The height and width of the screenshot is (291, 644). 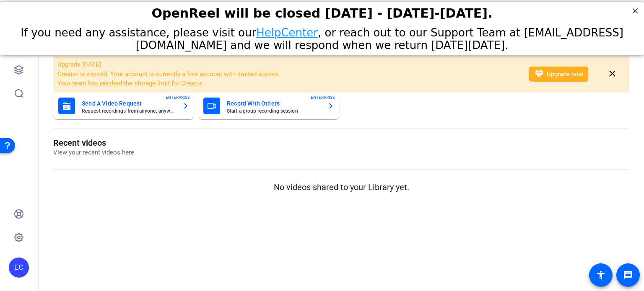 I want to click on mat-icon: close, so click(x=612, y=73).